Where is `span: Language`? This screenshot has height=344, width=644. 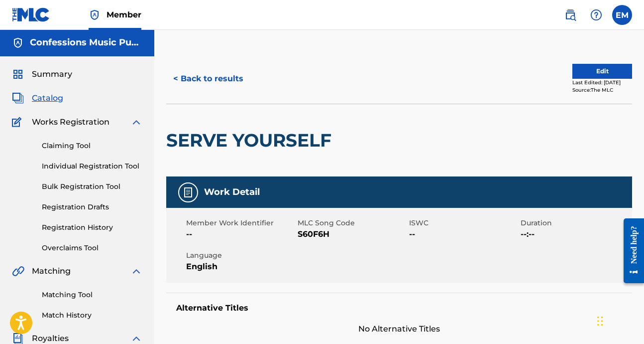
span: Language is located at coordinates (240, 255).